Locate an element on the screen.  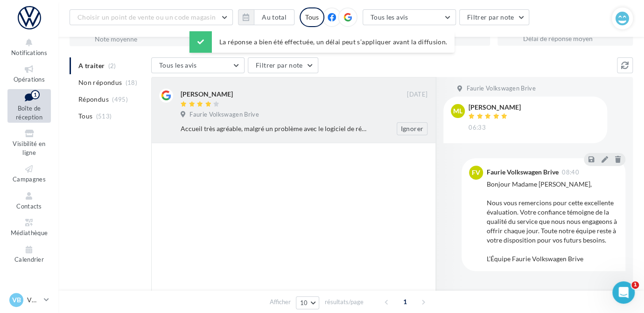
div: 1 is located at coordinates (35, 95).